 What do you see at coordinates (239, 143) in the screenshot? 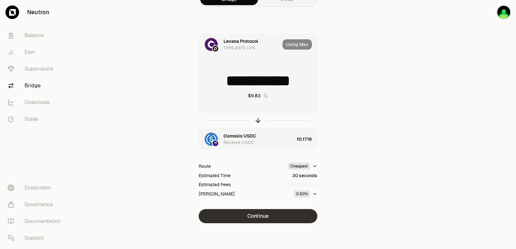
I see `div: Receive USDC` at bounding box center [239, 143].